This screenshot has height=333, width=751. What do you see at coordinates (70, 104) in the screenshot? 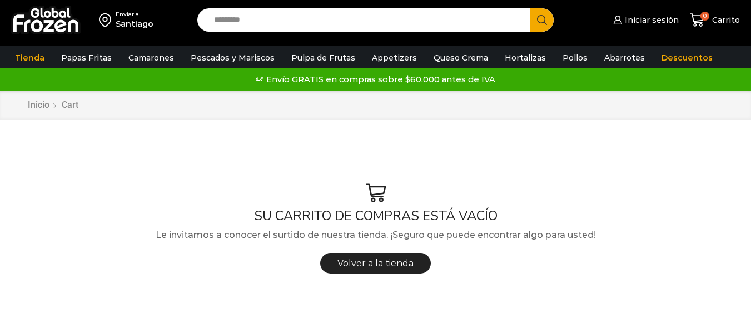
I see `span: Cart` at bounding box center [70, 104].